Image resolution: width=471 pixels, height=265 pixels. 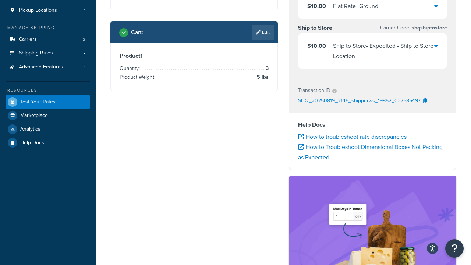 I want to click on span: Quantity:, so click(x=131, y=68).